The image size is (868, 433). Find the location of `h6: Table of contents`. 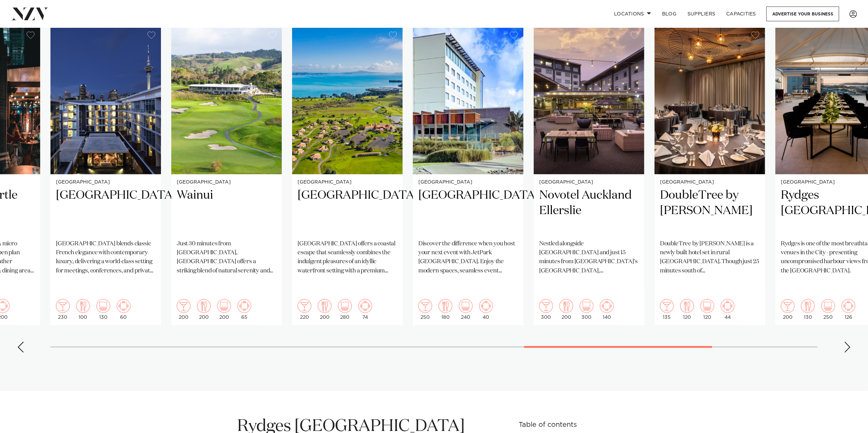

h6: Table of contents is located at coordinates (575, 425).